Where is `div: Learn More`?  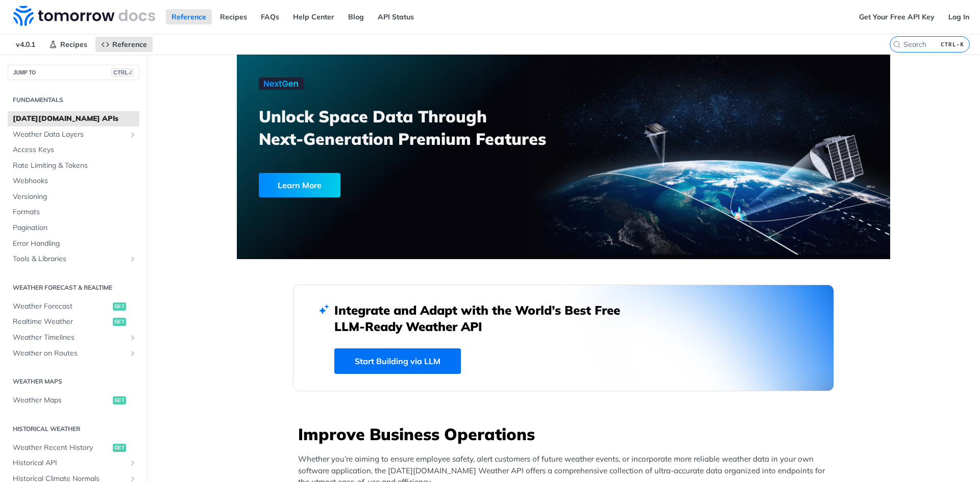 div: Learn More is located at coordinates (300, 185).